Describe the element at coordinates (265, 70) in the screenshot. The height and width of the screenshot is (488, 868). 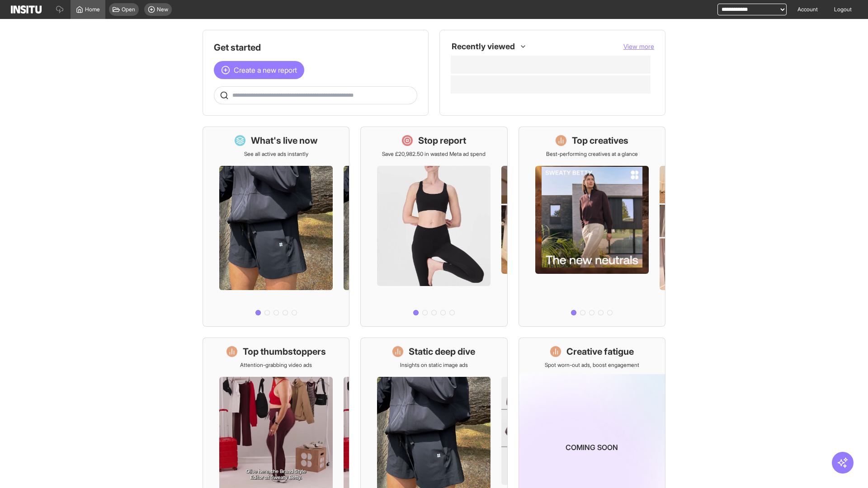
I see `span: Create a new report` at that location.